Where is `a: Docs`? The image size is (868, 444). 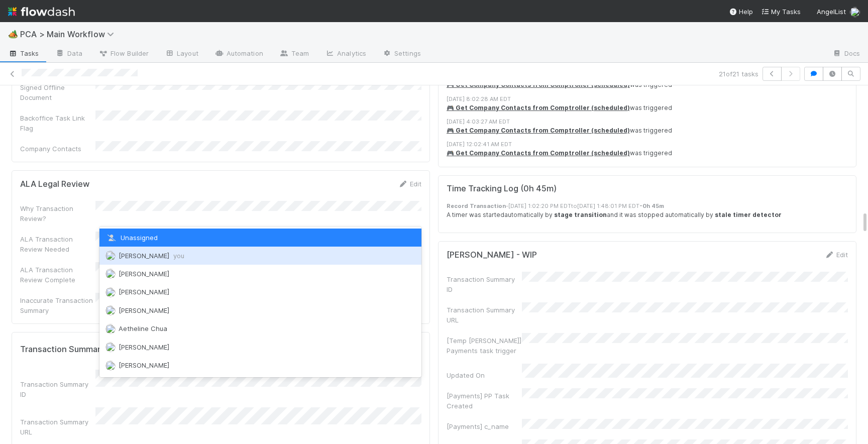
a: Docs is located at coordinates (846, 54).